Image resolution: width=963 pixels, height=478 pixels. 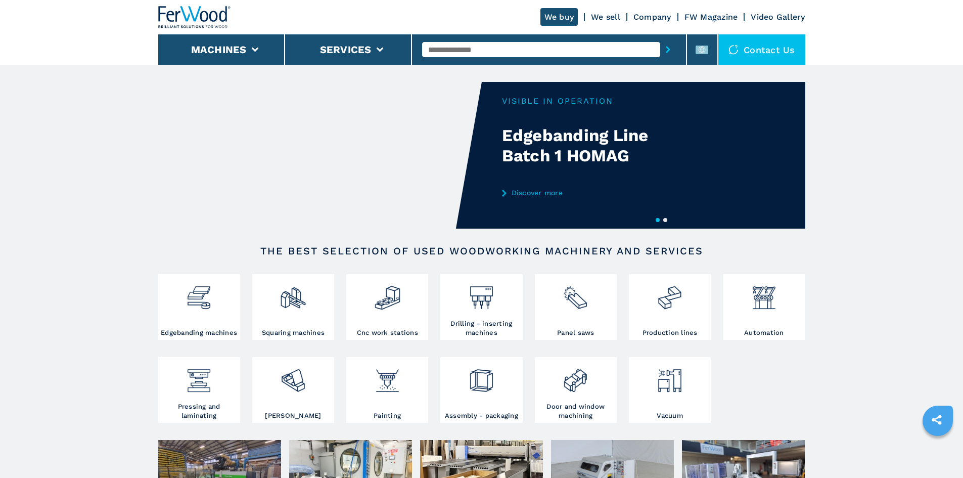 What do you see at coordinates (669, 377) in the screenshot?
I see `img: aspirazione_1.png` at bounding box center [669, 377].